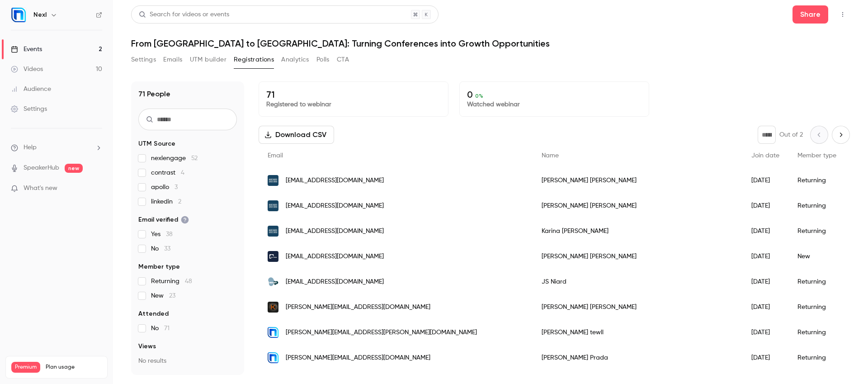  What do you see at coordinates (171, 281) in the screenshot?
I see `span: Returning` at bounding box center [171, 281].